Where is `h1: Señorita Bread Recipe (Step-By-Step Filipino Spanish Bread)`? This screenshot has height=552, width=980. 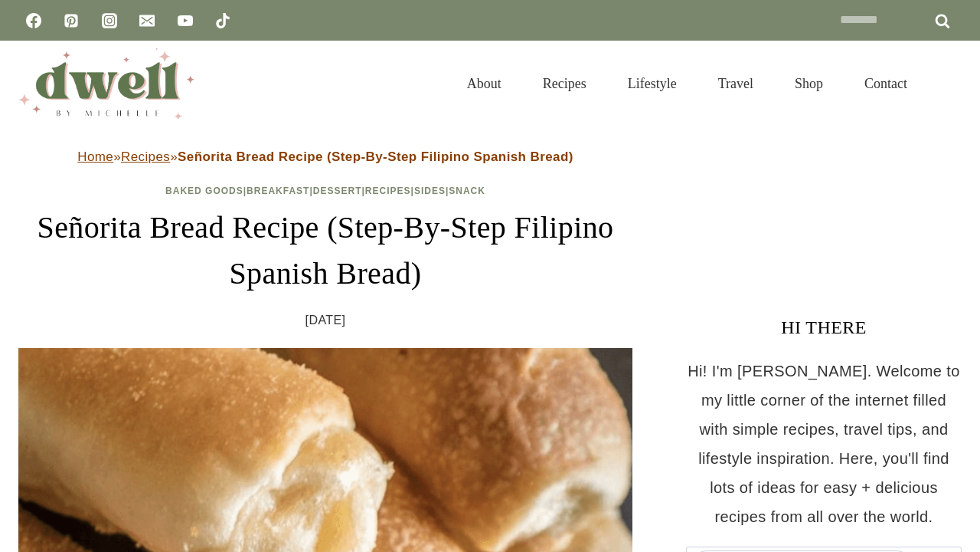 h1: Señorita Bread Recipe (Step-By-Step Filipino Spanish Bread) is located at coordinates (325, 251).